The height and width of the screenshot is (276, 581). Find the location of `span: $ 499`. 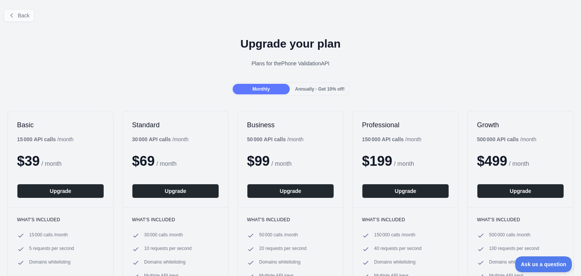

span: $ 499 is located at coordinates (492, 161).